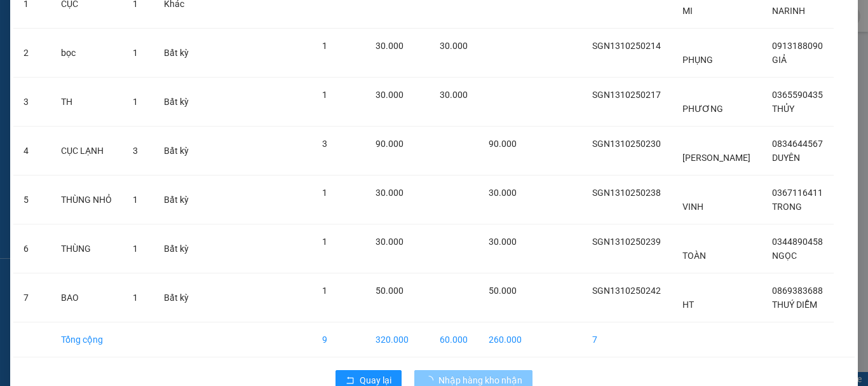  I want to click on td: TH, so click(87, 102).